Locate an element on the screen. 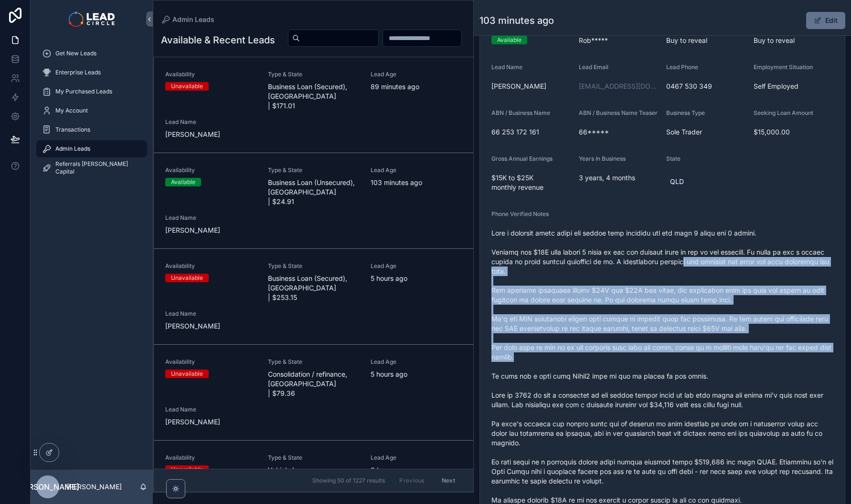 This screenshot has height=504, width=851. span: ABN / Business Name is located at coordinates (520, 113).